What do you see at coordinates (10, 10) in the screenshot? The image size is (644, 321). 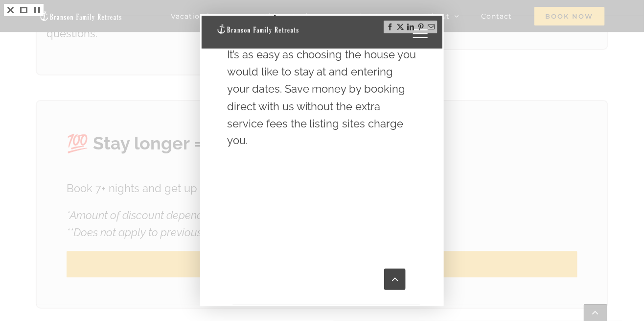 I see `a: Press Esc to close` at bounding box center [10, 10].